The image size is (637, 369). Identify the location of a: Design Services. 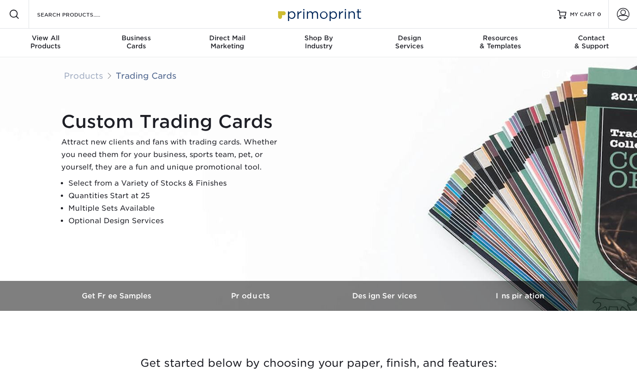
(386, 296).